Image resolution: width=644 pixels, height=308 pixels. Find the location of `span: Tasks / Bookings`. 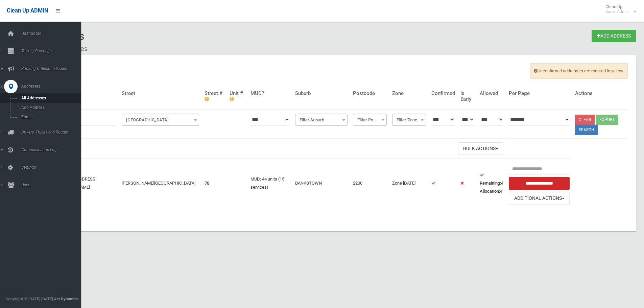

span: Tasks / Bookings is located at coordinates (53, 51).